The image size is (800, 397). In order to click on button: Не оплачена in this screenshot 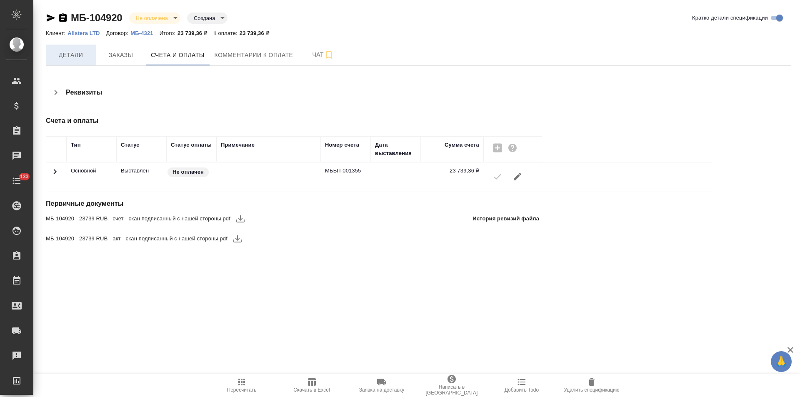, I will do `click(152, 18)`.